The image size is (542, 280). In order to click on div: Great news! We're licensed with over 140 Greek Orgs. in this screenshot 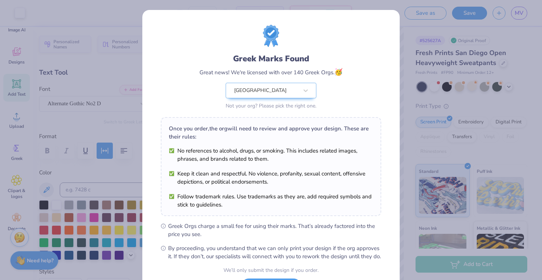, I will do `click(271, 72)`.